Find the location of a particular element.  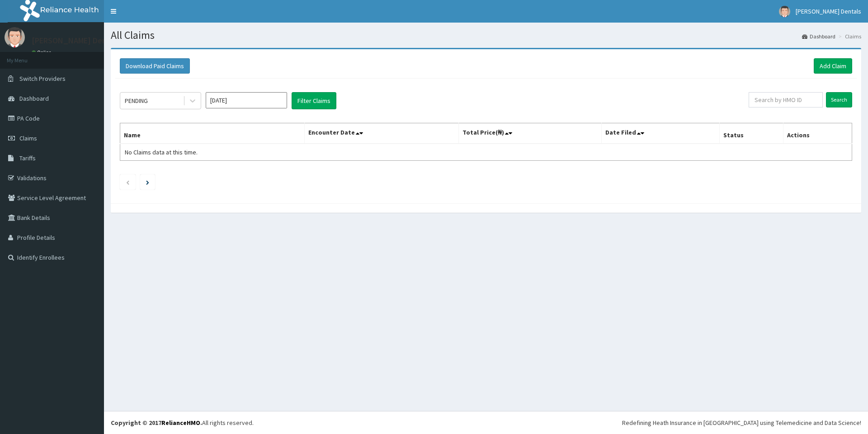

span: Switch Providers is located at coordinates (42, 79).